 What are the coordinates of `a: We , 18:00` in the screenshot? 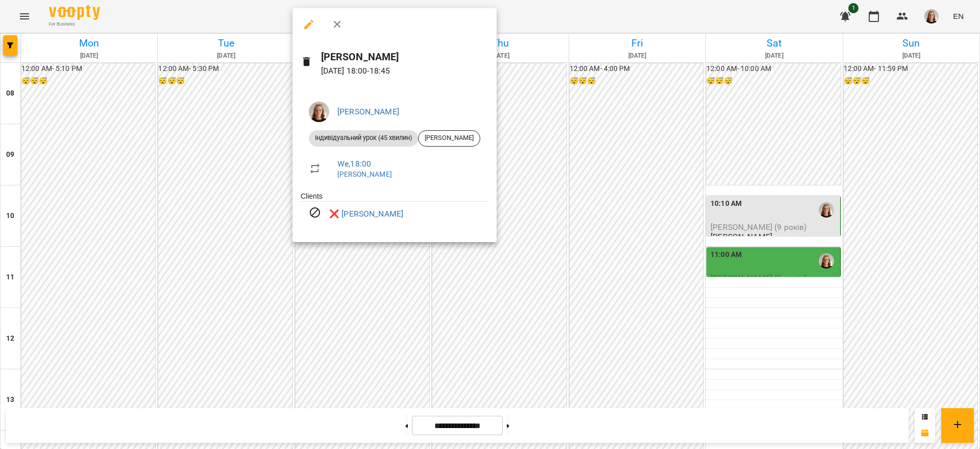 It's located at (354, 163).